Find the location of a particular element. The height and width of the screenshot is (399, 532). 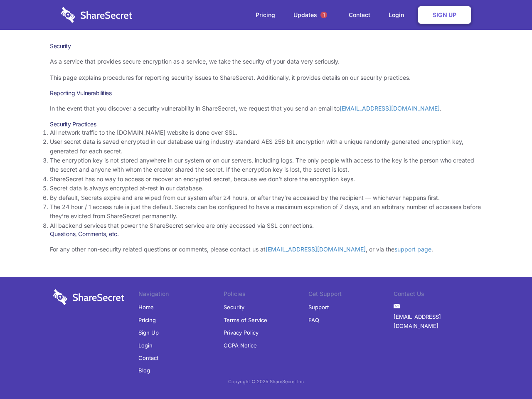

a: Security is located at coordinates (234, 307).